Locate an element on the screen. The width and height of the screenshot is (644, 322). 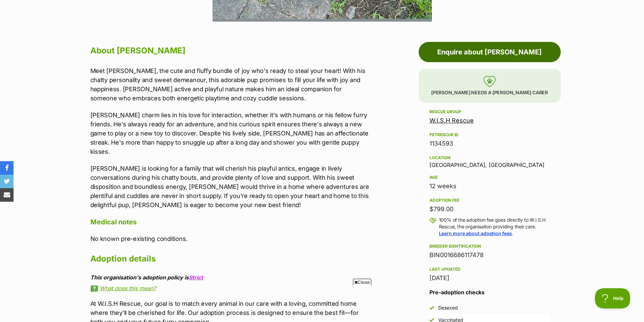
p: No known pre-existing conditions. is located at coordinates (230, 239).